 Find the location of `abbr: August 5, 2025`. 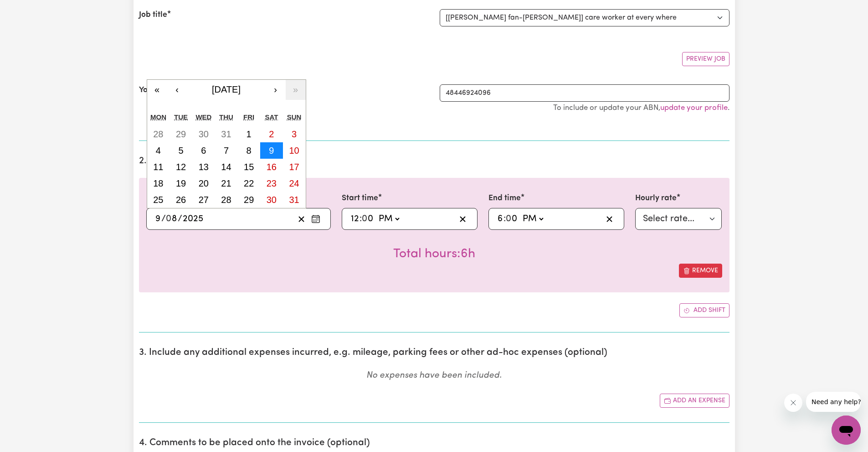

abbr: August 5, 2025 is located at coordinates (180, 151).